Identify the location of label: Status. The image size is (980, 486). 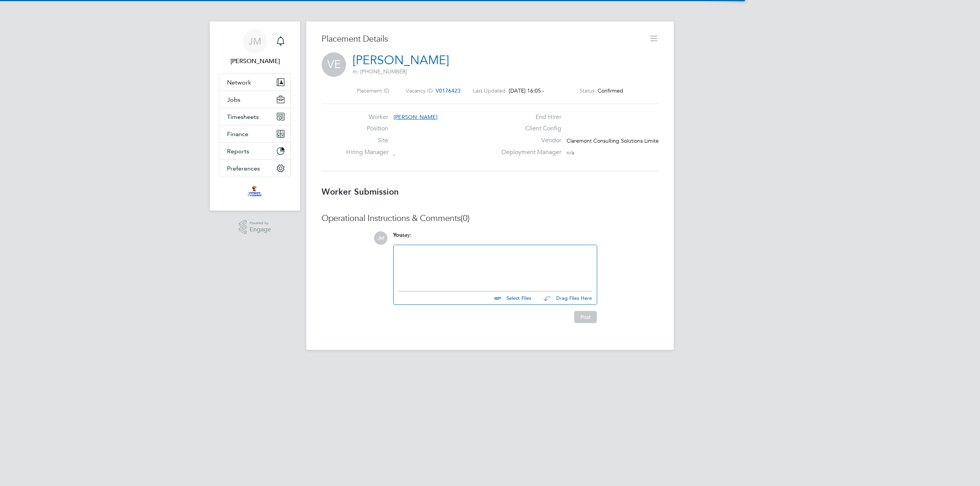
(587, 91).